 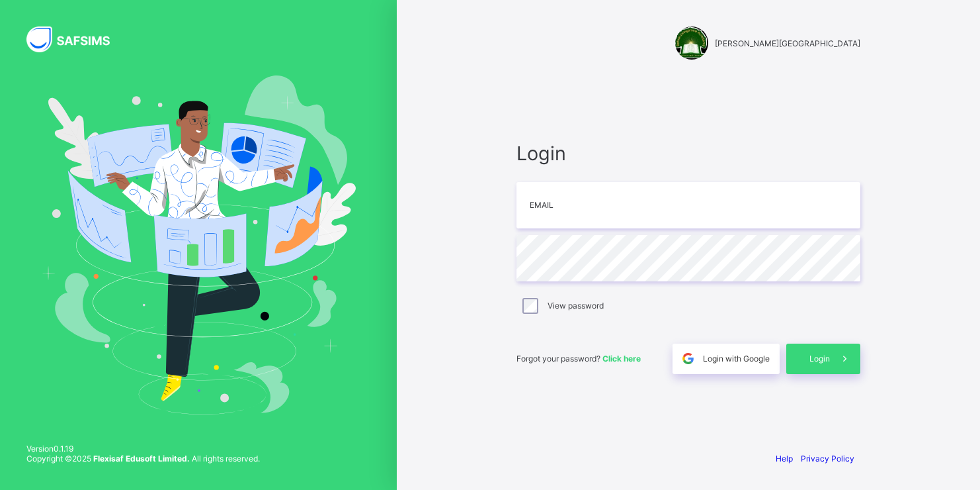 What do you see at coordinates (622, 358) in the screenshot?
I see `a: Click here` at bounding box center [622, 358].